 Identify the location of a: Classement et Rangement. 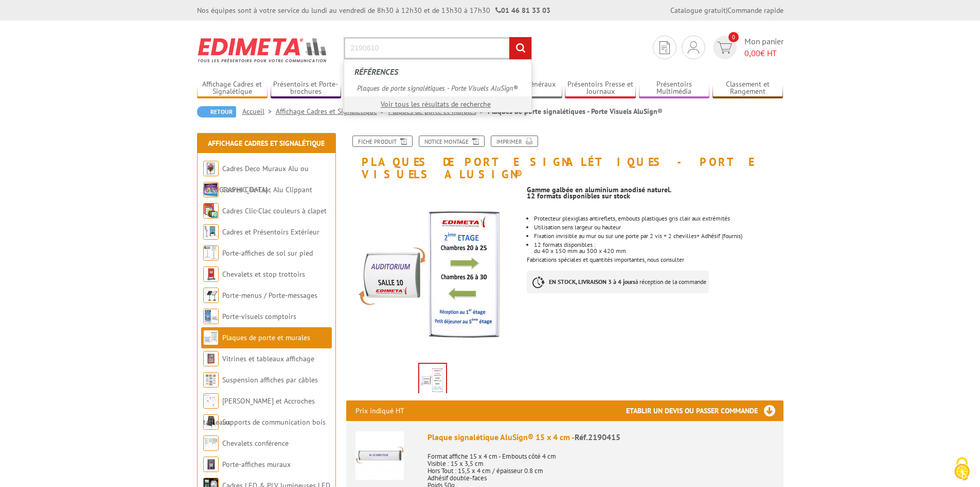
(748, 88).